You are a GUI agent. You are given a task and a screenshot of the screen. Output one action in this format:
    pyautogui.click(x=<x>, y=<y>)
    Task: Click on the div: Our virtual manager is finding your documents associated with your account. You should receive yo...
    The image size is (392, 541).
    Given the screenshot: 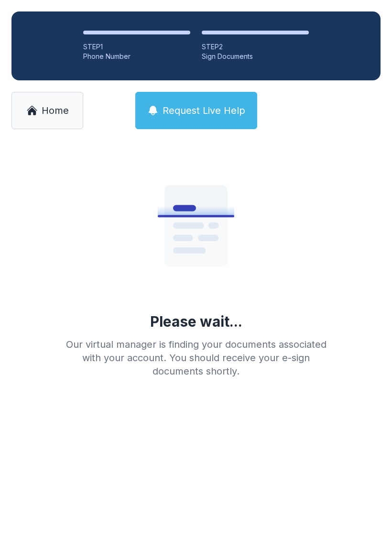 What is the action you would take?
    pyautogui.click(x=196, y=358)
    